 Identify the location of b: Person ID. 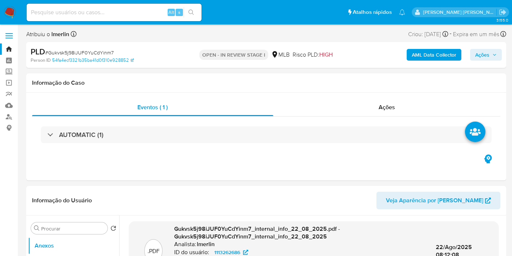
(40, 60).